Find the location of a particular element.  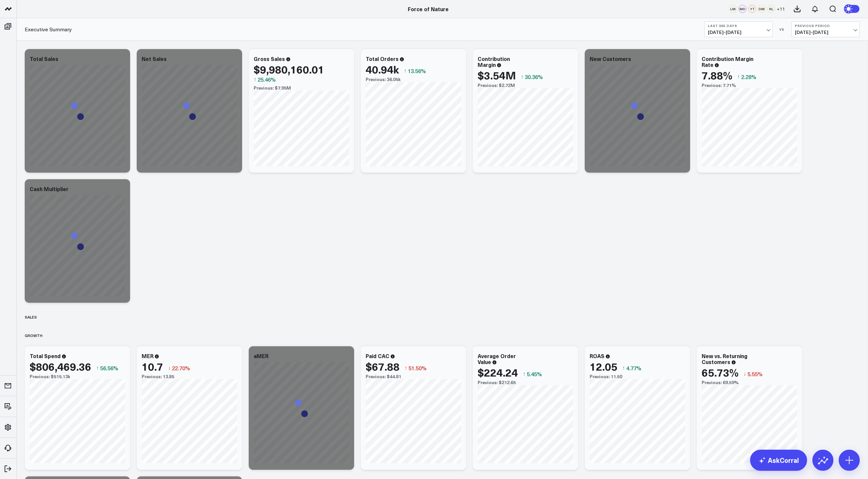

b: Last 365 Days is located at coordinates (739, 26).